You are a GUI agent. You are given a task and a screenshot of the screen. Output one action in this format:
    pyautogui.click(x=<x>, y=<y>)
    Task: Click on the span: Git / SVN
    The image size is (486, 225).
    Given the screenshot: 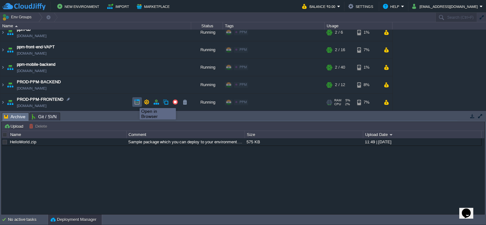 What is the action you would take?
    pyautogui.click(x=44, y=117)
    